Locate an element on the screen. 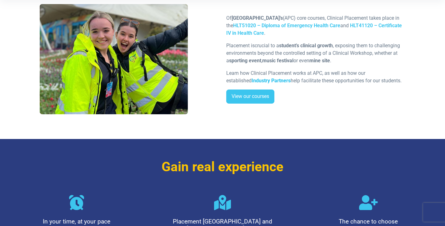  a: HLT51020 – Diploma of Emergency Health Care is located at coordinates (287, 25).